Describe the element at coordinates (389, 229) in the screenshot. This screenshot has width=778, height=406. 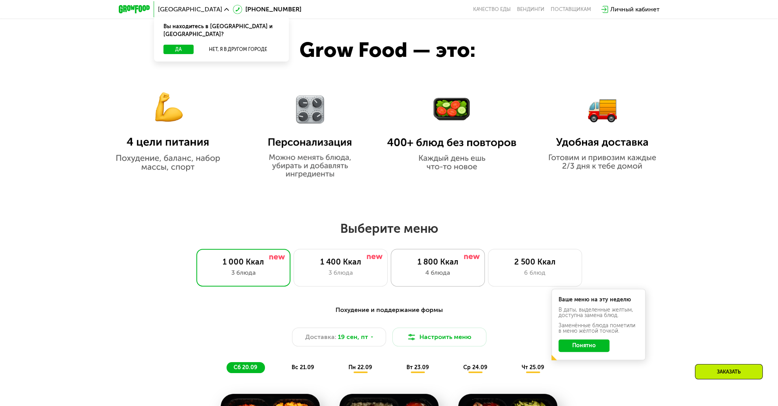
I see `h2: Выберите меню` at that location.